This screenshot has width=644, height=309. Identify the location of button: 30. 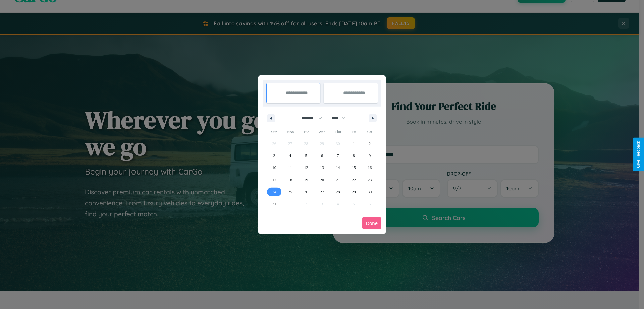
(370, 192).